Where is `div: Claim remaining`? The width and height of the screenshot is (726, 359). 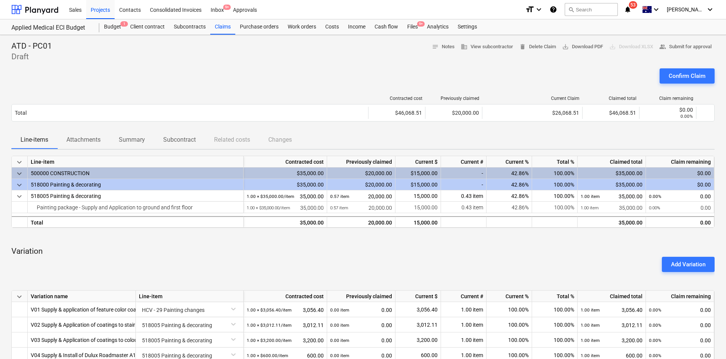 div: Claim remaining is located at coordinates (680, 296).